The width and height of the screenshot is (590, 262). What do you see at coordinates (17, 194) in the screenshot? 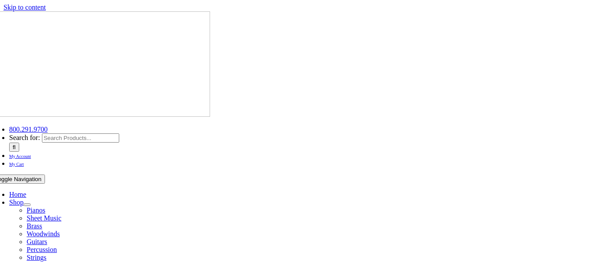
I see `a: Home` at bounding box center [17, 194].